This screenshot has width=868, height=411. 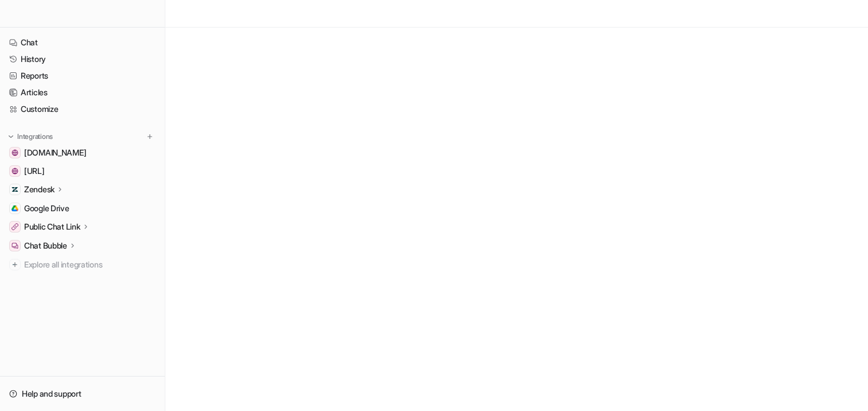 I want to click on a: Articles, so click(x=82, y=93).